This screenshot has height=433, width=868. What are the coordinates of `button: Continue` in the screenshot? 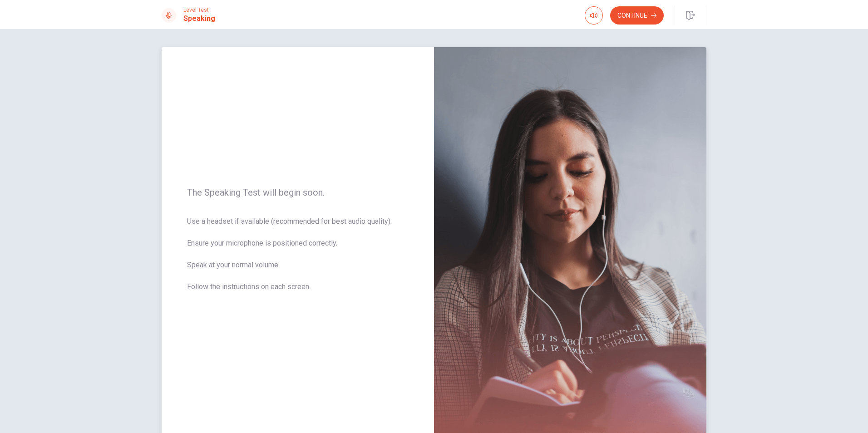 It's located at (637, 16).